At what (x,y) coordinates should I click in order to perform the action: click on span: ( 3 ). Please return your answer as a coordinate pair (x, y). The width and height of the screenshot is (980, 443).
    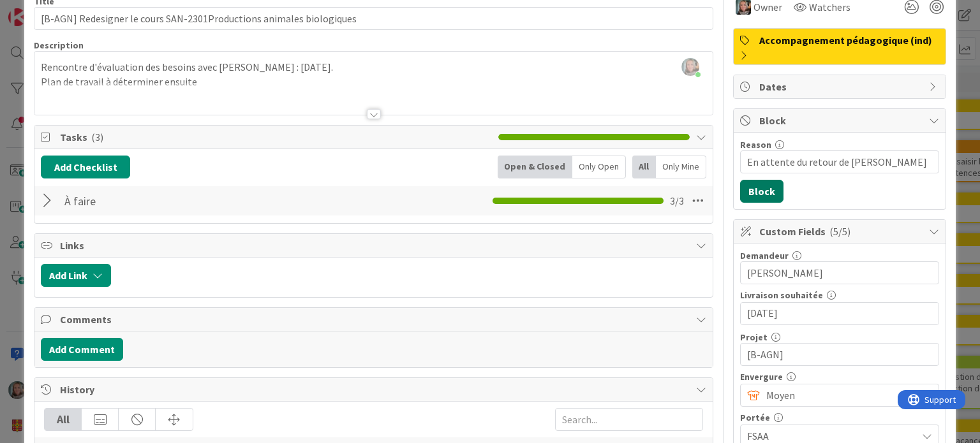
    Looking at the image, I should click on (97, 137).